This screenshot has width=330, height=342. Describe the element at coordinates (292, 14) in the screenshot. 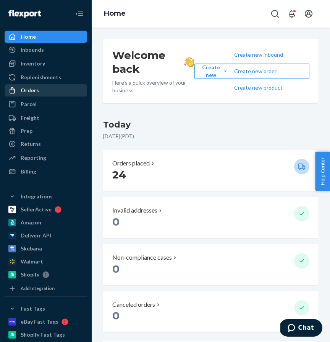

I see `button: Open notifications` at that location.